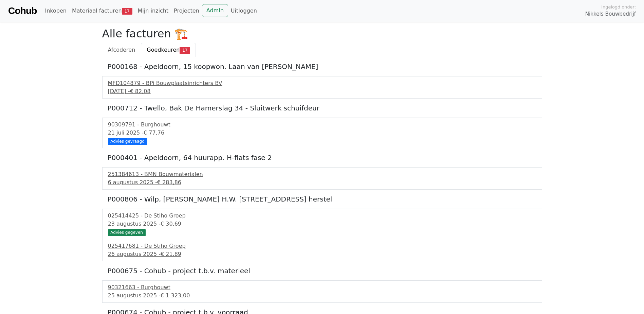 This screenshot has width=644, height=314. Describe the element at coordinates (322, 246) in the screenshot. I see `div: 025417681 - De Stiho Groep` at that location.